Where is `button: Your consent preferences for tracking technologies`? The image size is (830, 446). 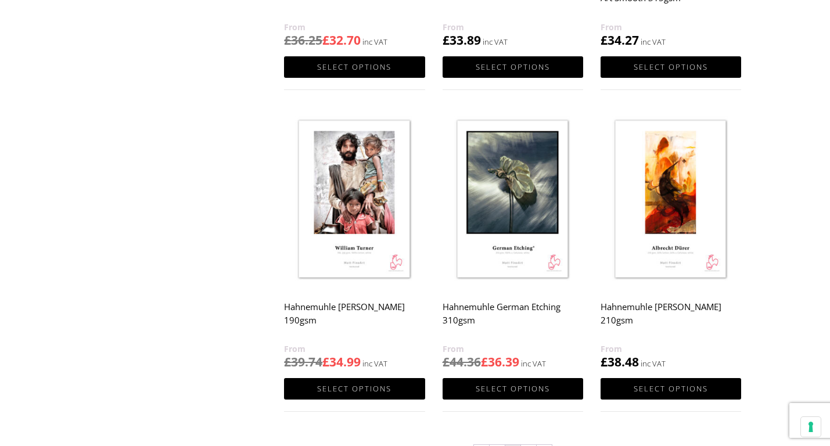 button: Your consent preferences for tracking technologies is located at coordinates (811, 427).